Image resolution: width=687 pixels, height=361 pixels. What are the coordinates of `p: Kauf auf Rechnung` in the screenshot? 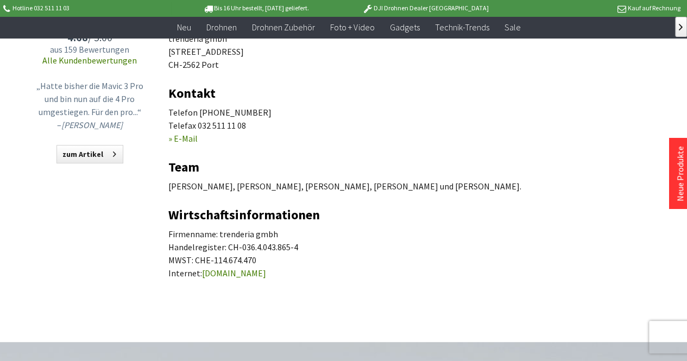 It's located at (595, 8).